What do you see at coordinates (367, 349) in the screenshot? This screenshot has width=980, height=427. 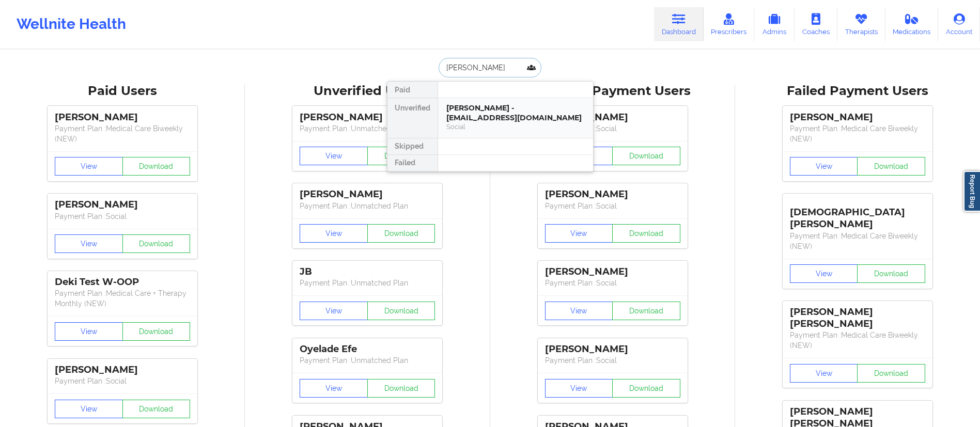 I see `div: Oyelade Efe` at bounding box center [367, 349].